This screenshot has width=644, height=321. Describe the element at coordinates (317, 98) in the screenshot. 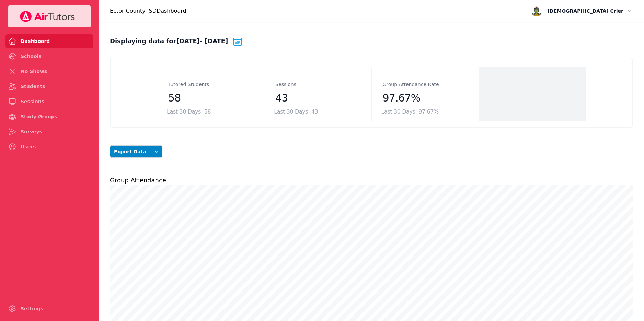

I see `dd: 43` at that location.